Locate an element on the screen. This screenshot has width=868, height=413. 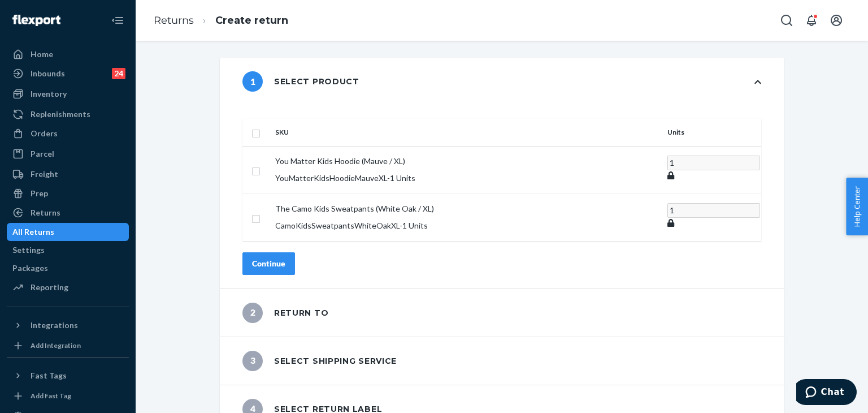
div: Add Integration is located at coordinates (55, 345).